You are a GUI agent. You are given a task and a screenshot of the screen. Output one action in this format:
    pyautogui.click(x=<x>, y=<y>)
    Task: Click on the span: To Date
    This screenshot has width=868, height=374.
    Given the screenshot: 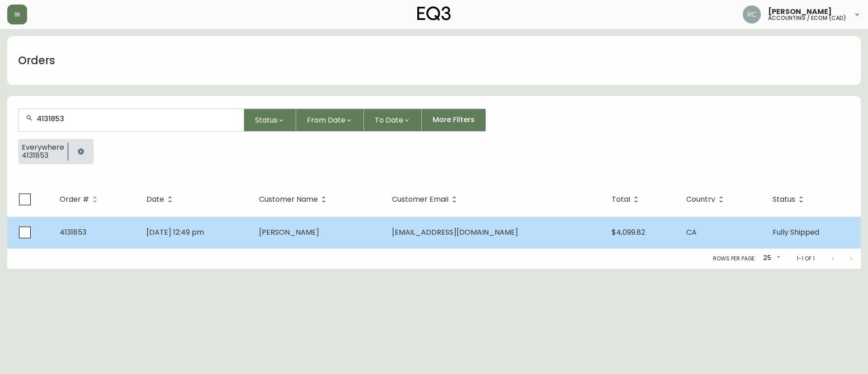 What is the action you would take?
    pyautogui.click(x=388, y=120)
    